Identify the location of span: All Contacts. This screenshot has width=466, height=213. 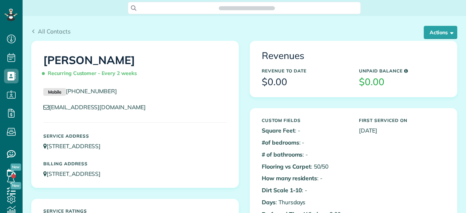
(54, 31).